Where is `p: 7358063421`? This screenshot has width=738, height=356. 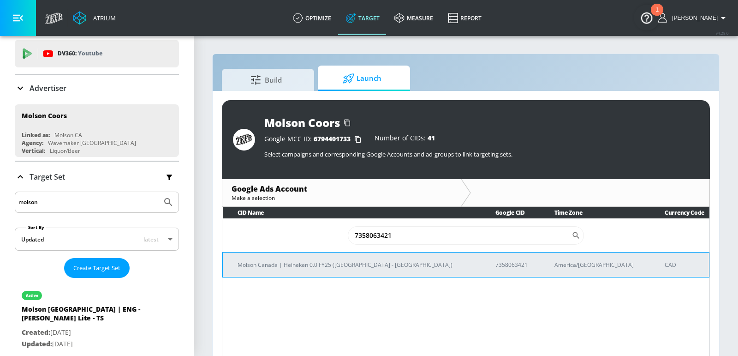
p: 7358063421 is located at coordinates (514, 264).